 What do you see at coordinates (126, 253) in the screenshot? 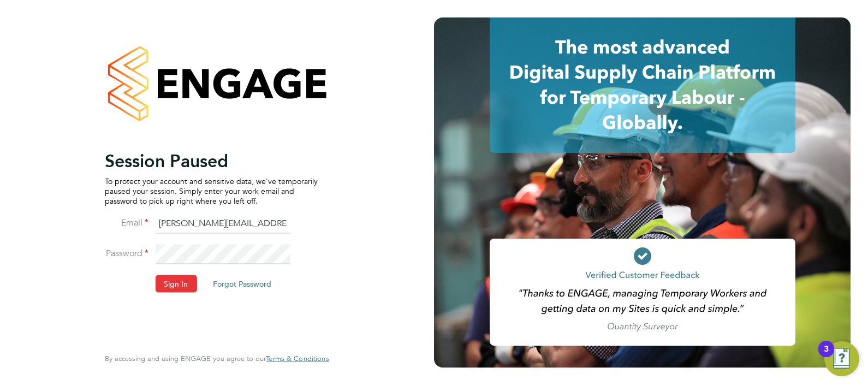
I see `label: Password` at bounding box center [126, 253].